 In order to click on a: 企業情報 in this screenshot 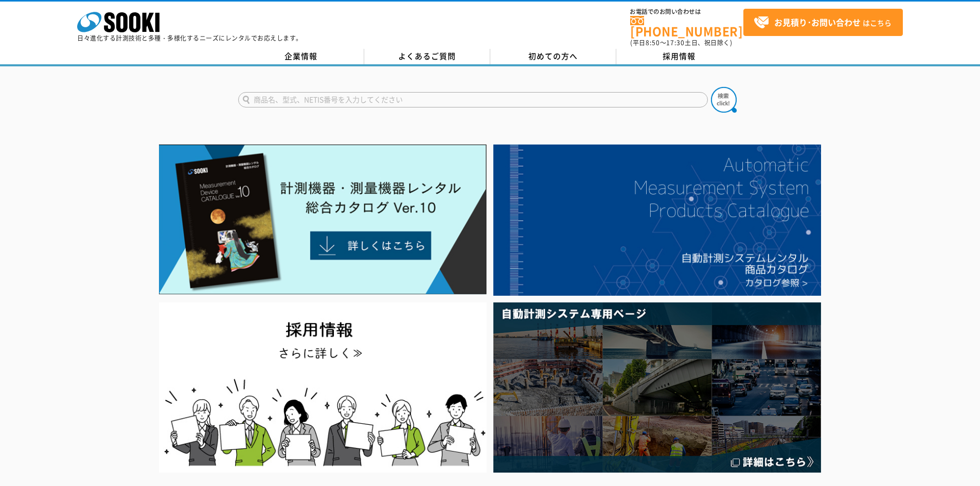, I will do `click(301, 56)`.